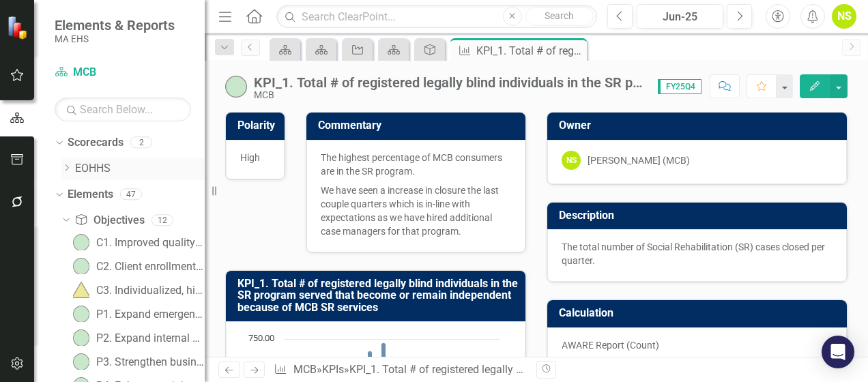  What do you see at coordinates (679, 86) in the screenshot?
I see `span: FY25Q4` at bounding box center [679, 86].